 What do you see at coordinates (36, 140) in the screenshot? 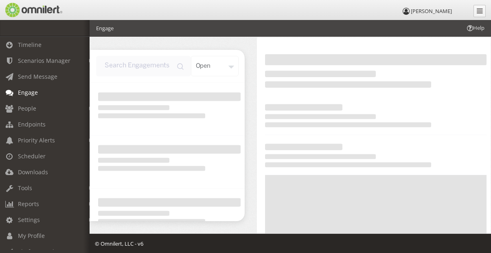
I see `span: Priority Alerts` at bounding box center [36, 140].